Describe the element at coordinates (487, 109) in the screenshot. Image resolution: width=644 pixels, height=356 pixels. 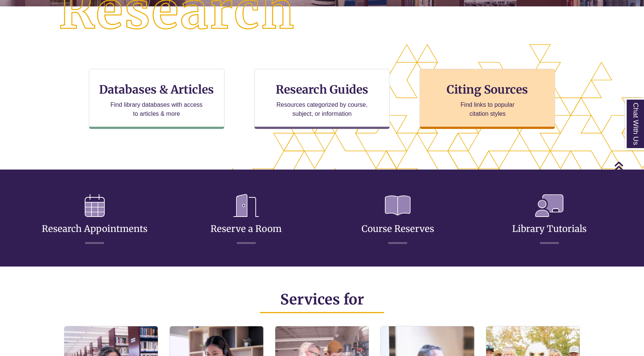
I see `p: Find links to popular citation styles` at that location.